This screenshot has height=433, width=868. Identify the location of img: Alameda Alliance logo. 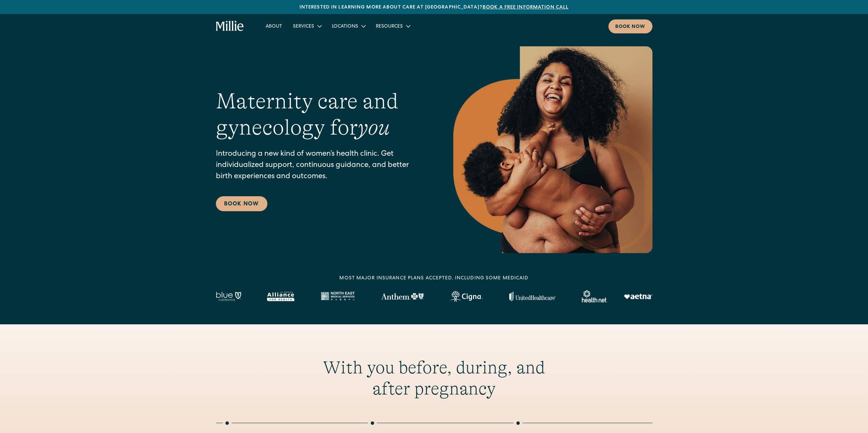
(280, 296).